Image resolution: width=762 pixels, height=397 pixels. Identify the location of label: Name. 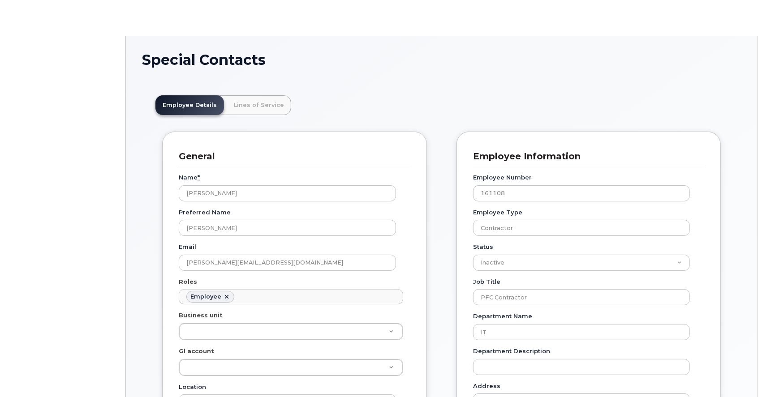
(189, 177).